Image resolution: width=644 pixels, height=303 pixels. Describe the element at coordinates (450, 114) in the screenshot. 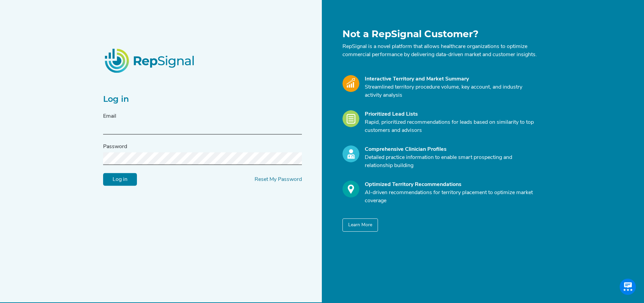

I see `div: Prioritized Lead Lists` at that location.